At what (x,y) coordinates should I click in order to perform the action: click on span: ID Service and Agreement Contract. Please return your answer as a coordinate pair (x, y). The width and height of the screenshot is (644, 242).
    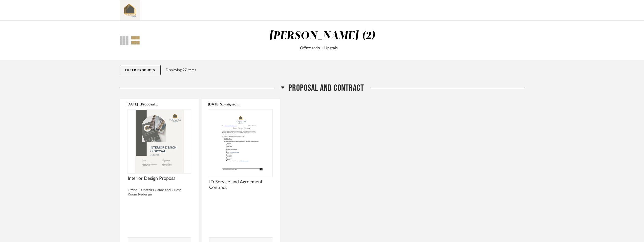
    Looking at the image, I should click on (241, 185).